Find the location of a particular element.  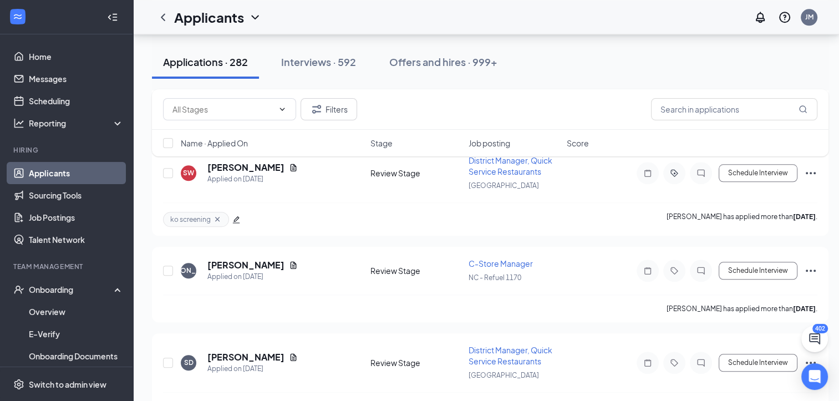

svg: Notifications is located at coordinates (760, 17).